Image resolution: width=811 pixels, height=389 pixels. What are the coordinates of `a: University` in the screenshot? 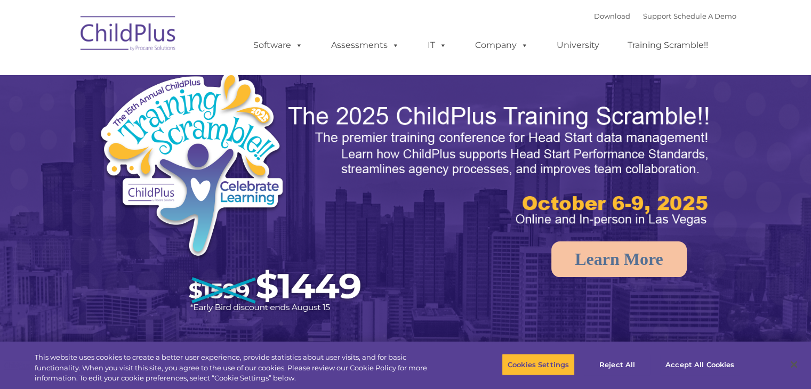 It's located at (578, 45).